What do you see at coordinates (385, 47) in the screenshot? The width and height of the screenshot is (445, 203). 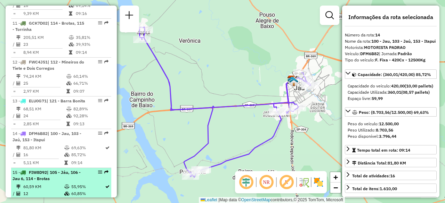 I see `strong: MOTORISTA PADRAO` at bounding box center [385, 47].